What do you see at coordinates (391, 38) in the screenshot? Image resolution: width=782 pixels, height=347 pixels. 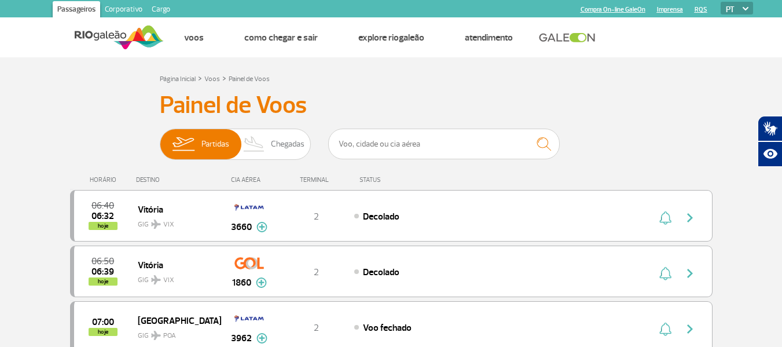 I see `a: Explore RIOgaleão` at bounding box center [391, 38].